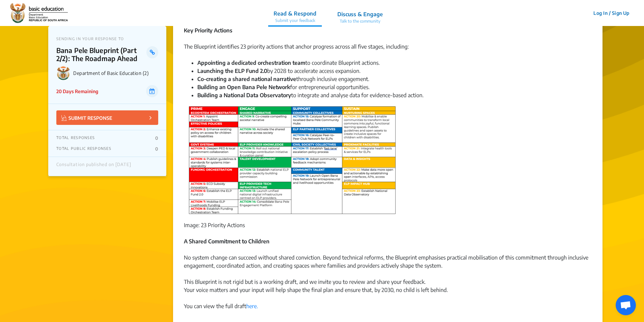 The image size is (644, 322). Describe the element at coordinates (244, 95) in the screenshot. I see `strong: Building a National Data Observatory` at that location.